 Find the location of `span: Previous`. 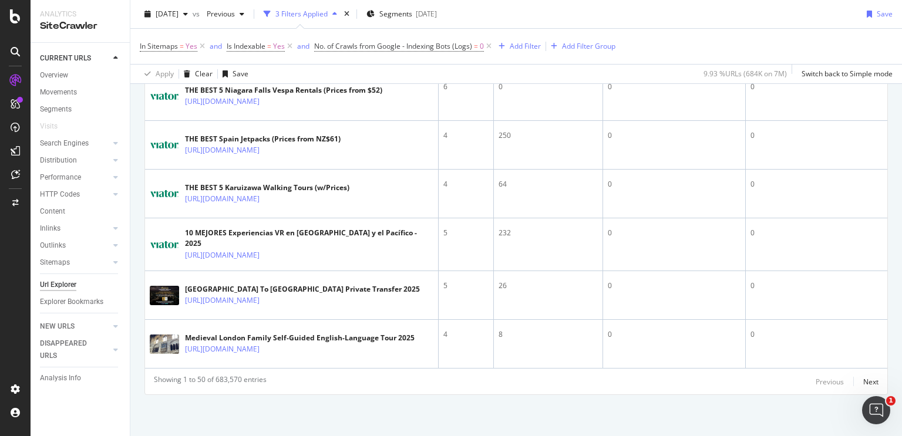

span: Previous is located at coordinates (218, 14).